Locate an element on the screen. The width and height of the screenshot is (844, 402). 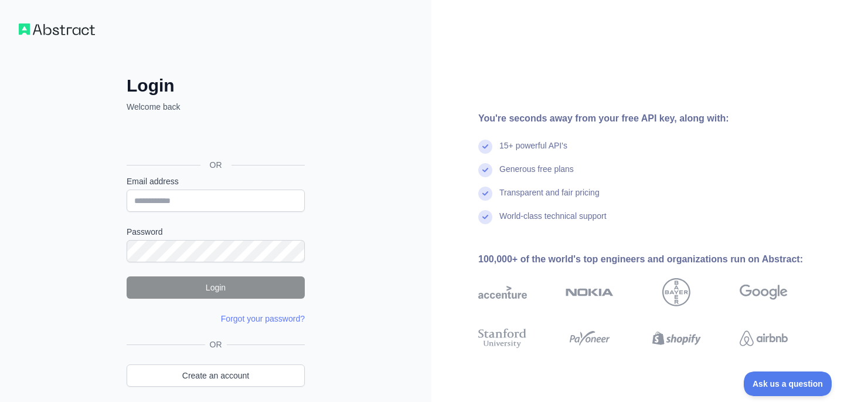
div: You're seconds away from your free API key, along with: is located at coordinates (652, 118).